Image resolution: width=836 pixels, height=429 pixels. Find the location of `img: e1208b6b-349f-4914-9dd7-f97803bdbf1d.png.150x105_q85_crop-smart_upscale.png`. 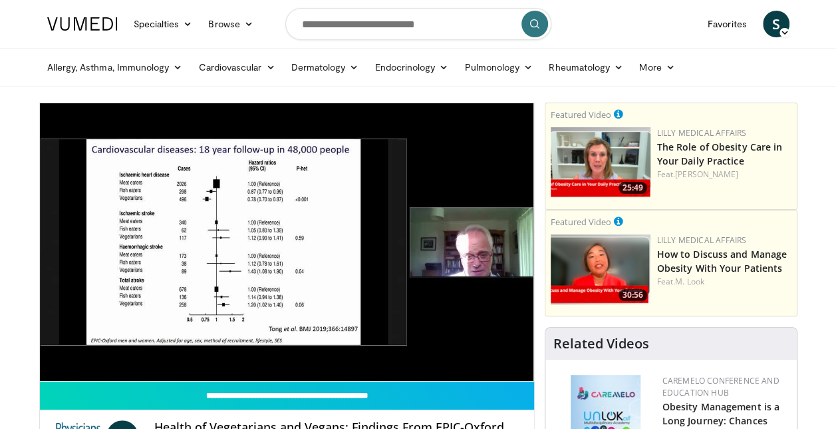

img: e1208b6b-349f-4914-9dd7-f97803bdbf1d.png.150x105_q85_crop-smart_upscale.png is located at coordinates (601, 162).